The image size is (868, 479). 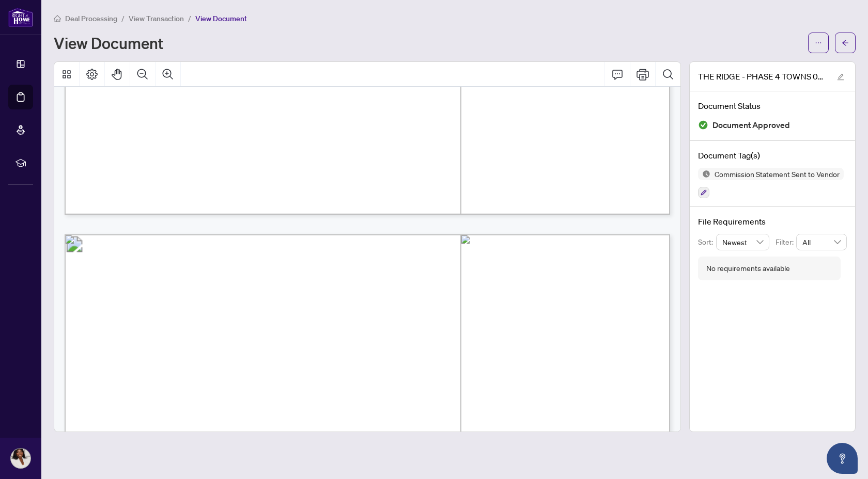 What do you see at coordinates (91, 19) in the screenshot?
I see `span: Deal Processing` at bounding box center [91, 19].